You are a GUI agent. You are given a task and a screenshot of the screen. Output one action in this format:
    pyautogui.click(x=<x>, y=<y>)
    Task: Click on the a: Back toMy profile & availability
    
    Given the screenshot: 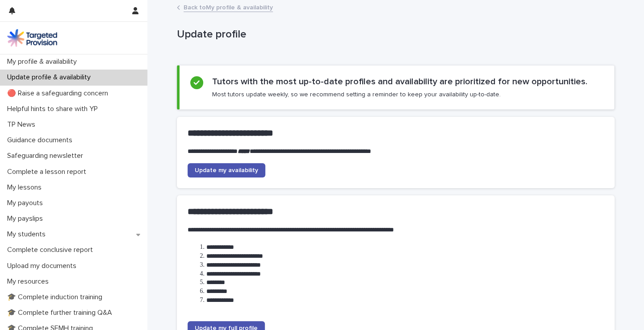 What is the action you would take?
    pyautogui.click(x=228, y=7)
    